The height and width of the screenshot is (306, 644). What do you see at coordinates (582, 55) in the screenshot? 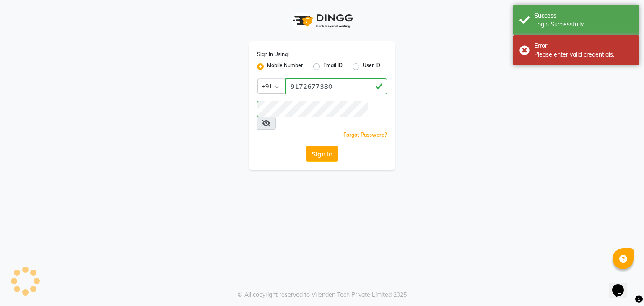
I see `div: Please enter valid credentials.` at bounding box center [582, 55].